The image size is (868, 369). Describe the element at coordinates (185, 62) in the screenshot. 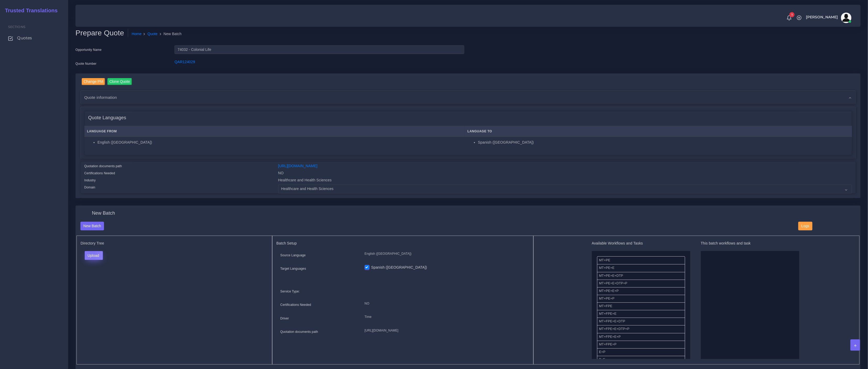

I see `a: QAR124029` at that location.